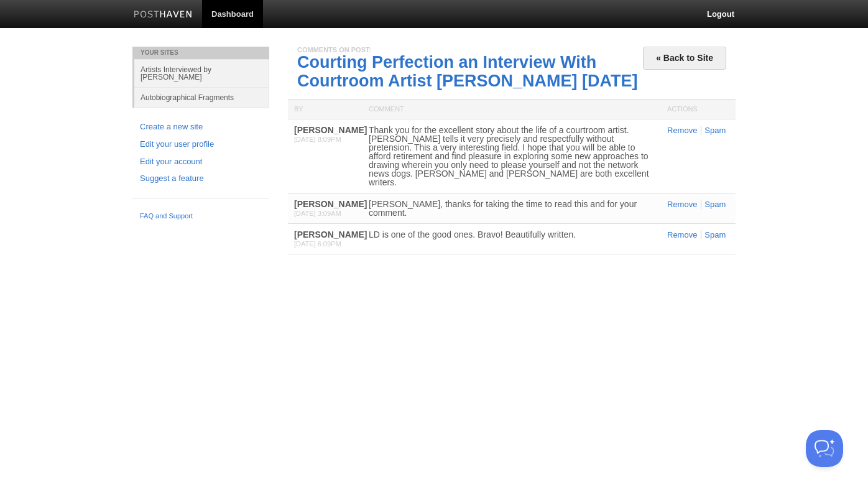 The width and height of the screenshot is (868, 492). I want to click on div: LD is one of the good ones. Bravo! Beautifully written., so click(512, 234).